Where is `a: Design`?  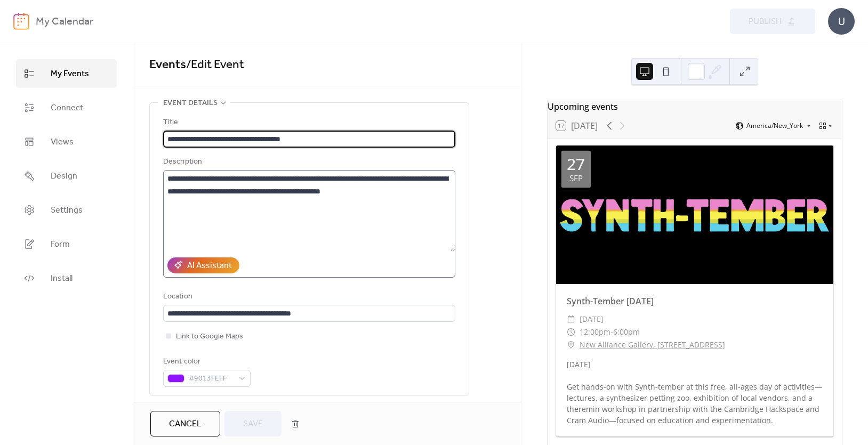 a: Design is located at coordinates (66, 176).